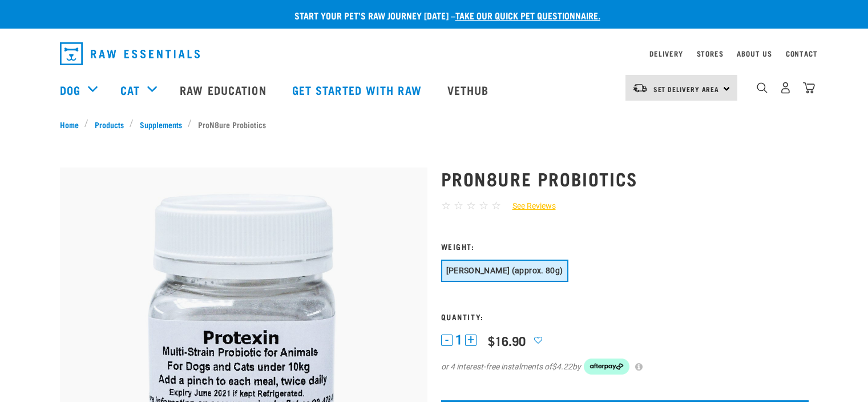 The width and height of the screenshot is (868, 402). What do you see at coordinates (687, 89) in the screenshot?
I see `span: Set Delivery Area` at bounding box center [687, 89].